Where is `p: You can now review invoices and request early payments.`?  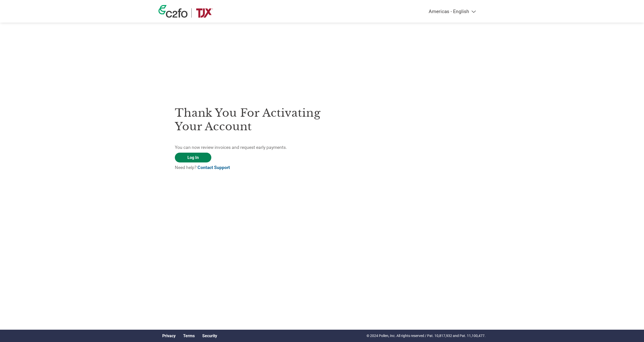 p: You can now review invoices and request early payments. is located at coordinates (248, 147).